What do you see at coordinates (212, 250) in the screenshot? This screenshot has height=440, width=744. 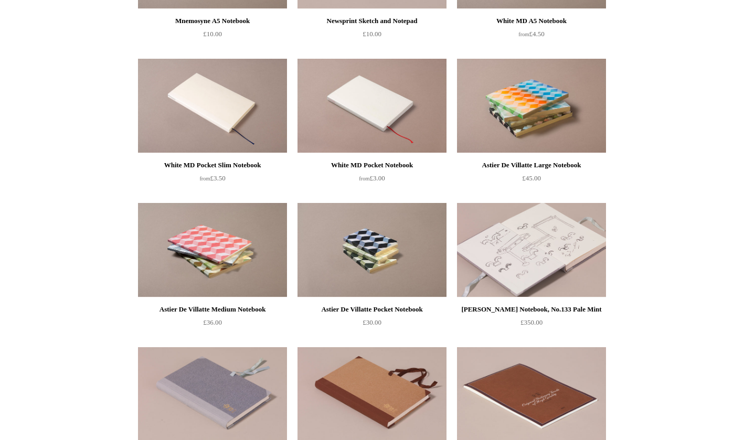 I see `img: Astier De Villatte Medium Notebook` at bounding box center [212, 250].